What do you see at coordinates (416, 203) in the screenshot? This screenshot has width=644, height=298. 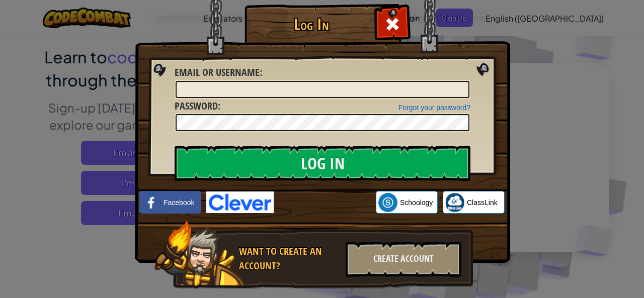 I see `span: Schoology` at bounding box center [416, 203].